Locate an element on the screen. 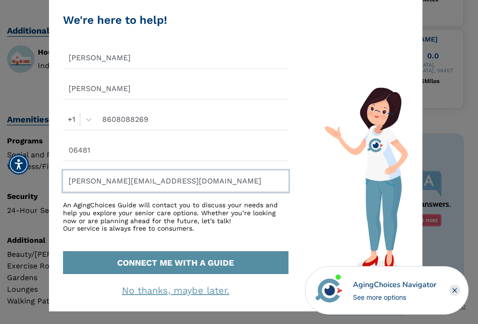  div: Close is located at coordinates (455, 290).